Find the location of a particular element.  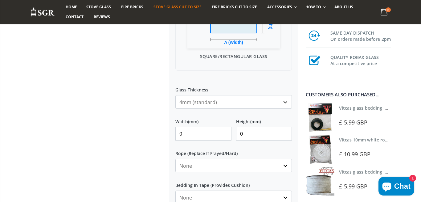

span: £ 10.99 GBP is located at coordinates (355, 154).